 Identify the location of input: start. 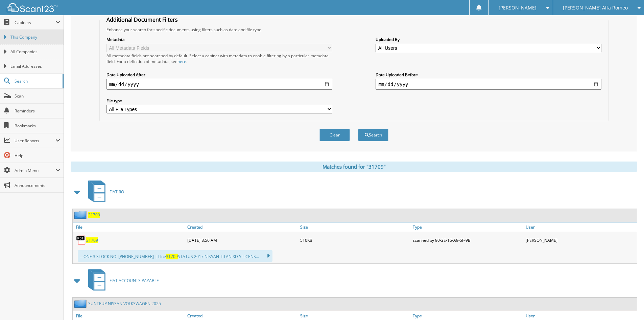
(220, 85).